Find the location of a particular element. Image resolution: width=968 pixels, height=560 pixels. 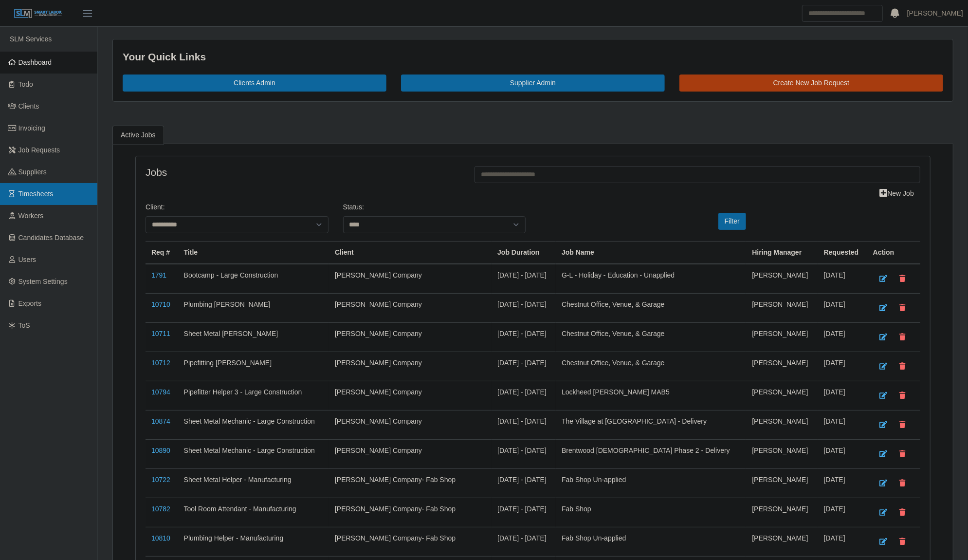

th: Client is located at coordinates (410, 252).